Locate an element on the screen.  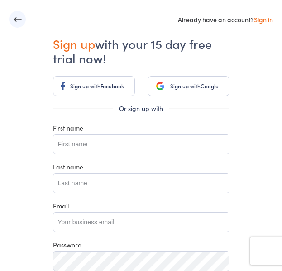
a: Sign up withFacebook is located at coordinates (94, 86).